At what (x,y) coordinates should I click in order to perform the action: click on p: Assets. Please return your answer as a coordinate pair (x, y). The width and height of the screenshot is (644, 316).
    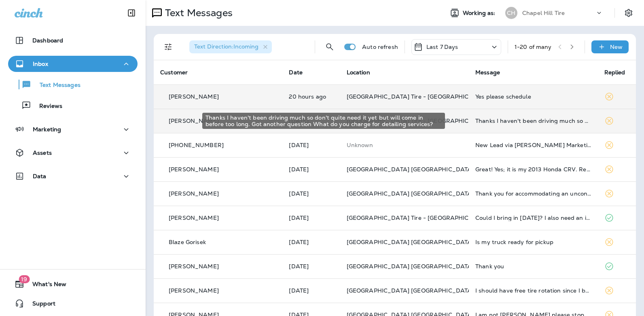
    Looking at the image, I should click on (42, 153).